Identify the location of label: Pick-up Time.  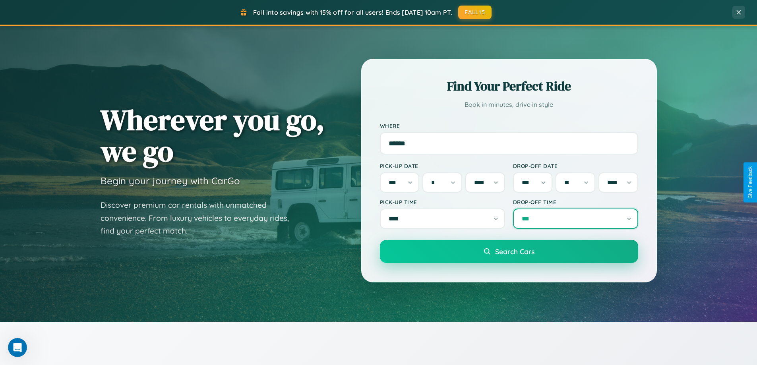
(442, 202).